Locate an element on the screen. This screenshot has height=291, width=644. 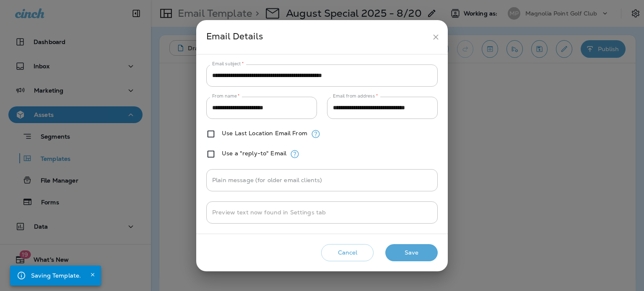
label: Use a "reply-to" Email is located at coordinates (254, 153).